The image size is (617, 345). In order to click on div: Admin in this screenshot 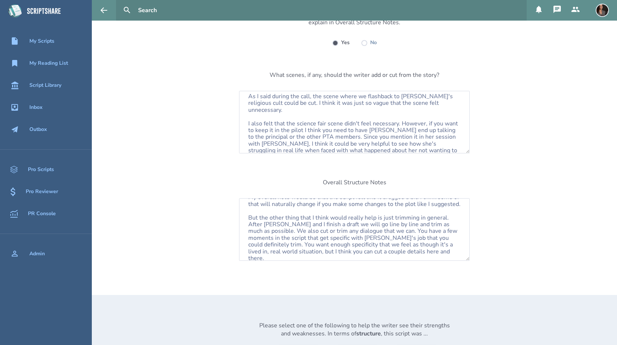, I will do `click(37, 253)`.